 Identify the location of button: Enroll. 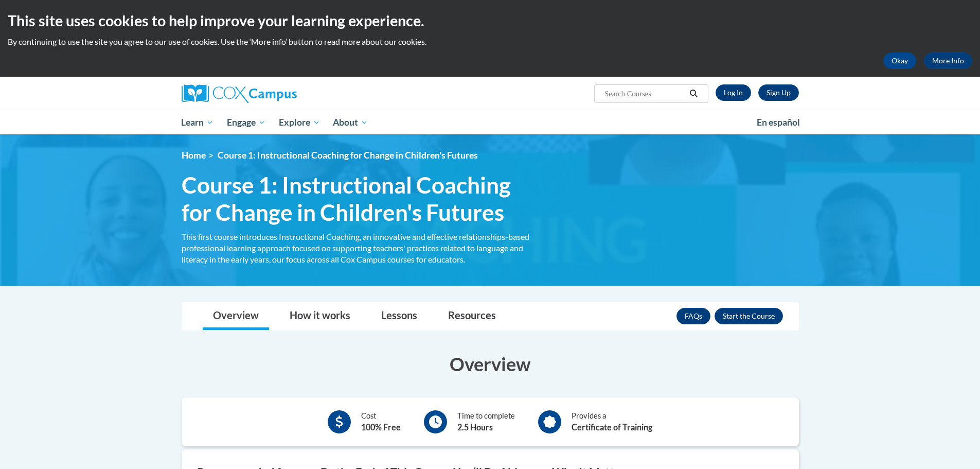
(749, 316).